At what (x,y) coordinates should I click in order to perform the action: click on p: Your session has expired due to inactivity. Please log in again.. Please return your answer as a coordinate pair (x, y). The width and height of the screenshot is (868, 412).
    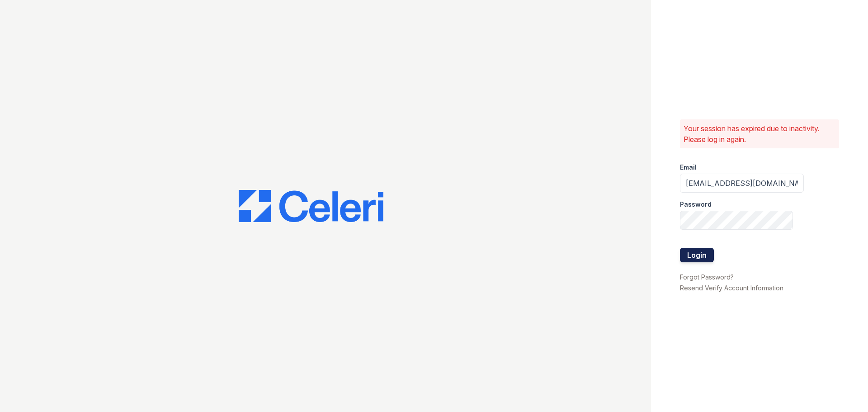
    Looking at the image, I should click on (759, 134).